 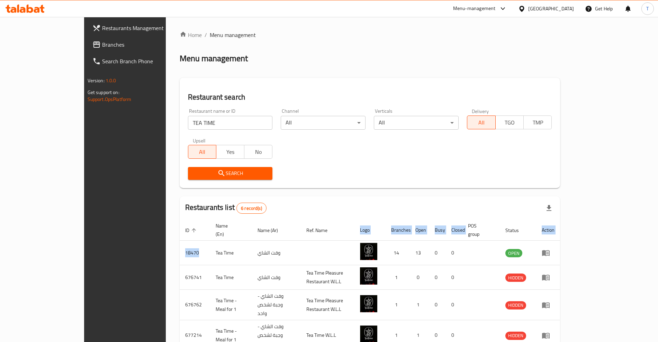 I want to click on th: Closed, so click(x=454, y=230).